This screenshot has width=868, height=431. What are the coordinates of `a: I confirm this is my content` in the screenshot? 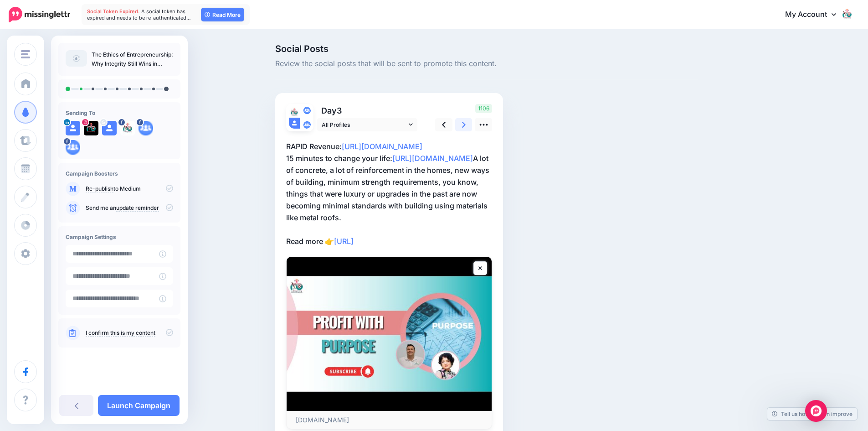 It's located at (120, 333).